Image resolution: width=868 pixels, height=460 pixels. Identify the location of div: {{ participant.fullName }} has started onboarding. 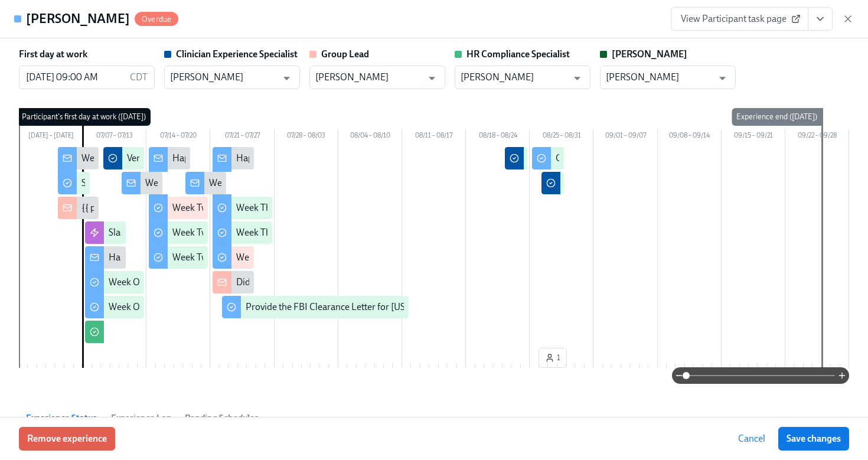
(180, 208).